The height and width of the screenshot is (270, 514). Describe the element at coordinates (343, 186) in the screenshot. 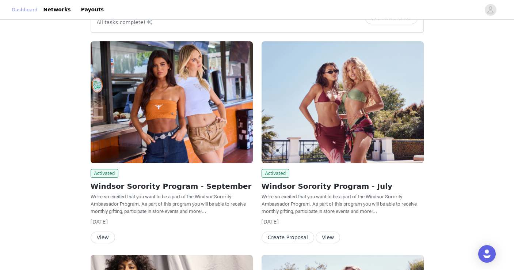

I see `h2: Windsor Sorority Program - July` at that location.